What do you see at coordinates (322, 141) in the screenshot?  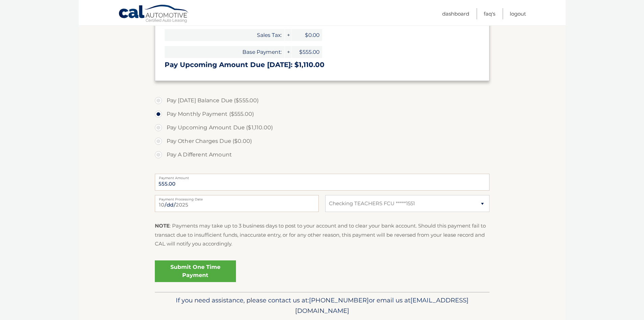 I see `label: Pay Other Charges Due ($0.00)` at bounding box center [322, 141].